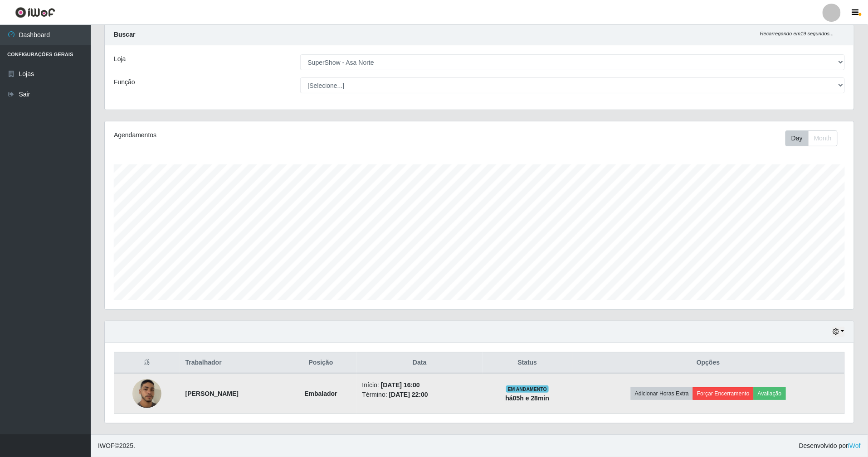  I want to click on button: Avaliação, so click(770, 394).